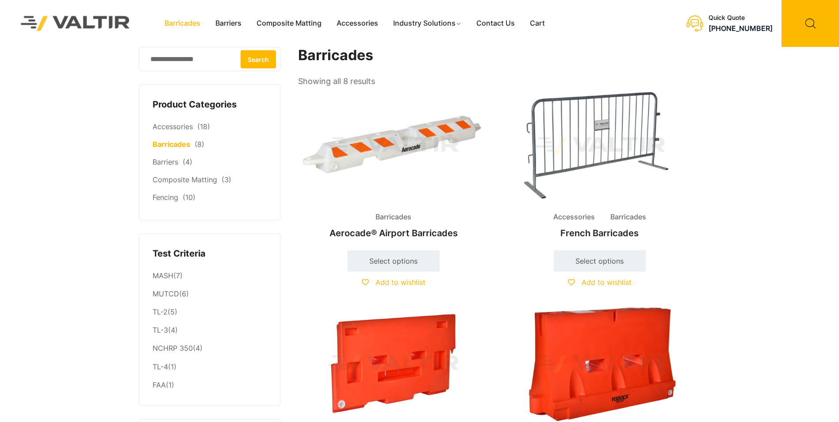 This screenshot has height=422, width=839. Describe the element at coordinates (160, 330) in the screenshot. I see `a: TL-3` at that location.